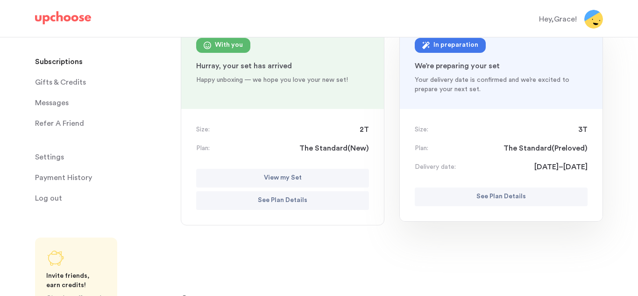 The image size is (638, 296). Describe the element at coordinates (52, 103) in the screenshot. I see `span: Messages` at that location.